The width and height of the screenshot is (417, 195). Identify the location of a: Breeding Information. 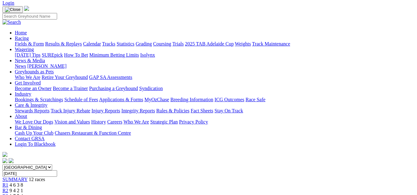
(192, 99).